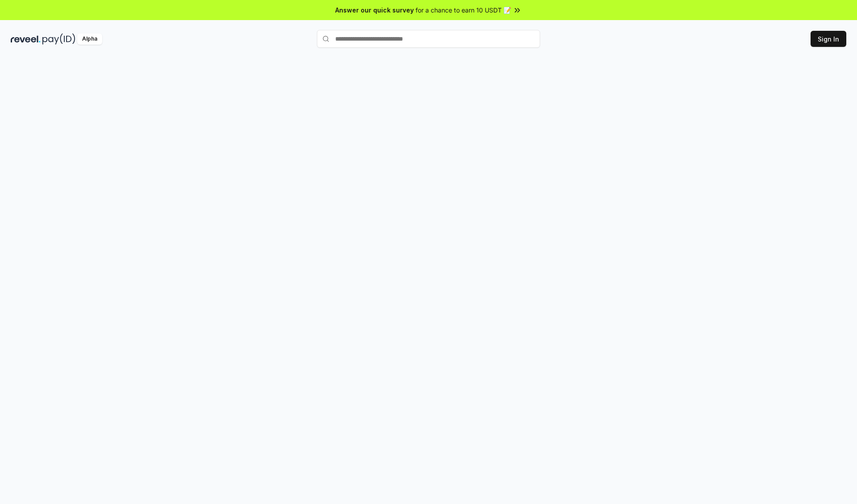 This screenshot has width=857, height=504. Describe the element at coordinates (59, 39) in the screenshot. I see `img: pay_id` at that location.